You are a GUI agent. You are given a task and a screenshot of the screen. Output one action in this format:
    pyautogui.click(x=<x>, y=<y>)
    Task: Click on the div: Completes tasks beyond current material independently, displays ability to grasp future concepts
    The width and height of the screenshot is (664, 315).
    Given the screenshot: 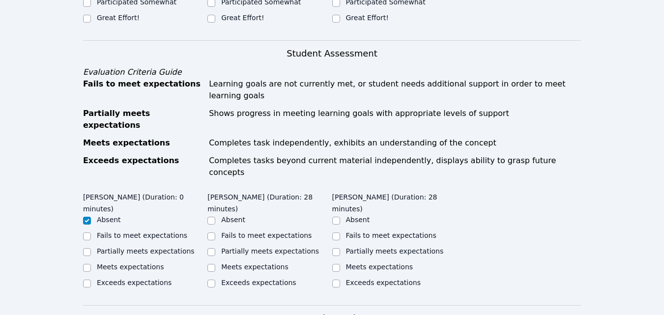 What is the action you would take?
    pyautogui.click(x=395, y=167)
    